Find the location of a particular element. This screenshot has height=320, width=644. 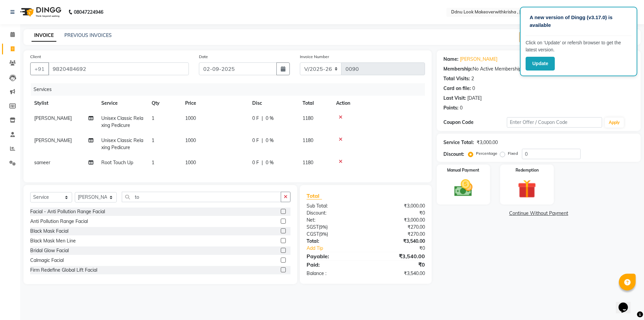

span: Root Touch Up is located at coordinates (117, 162).